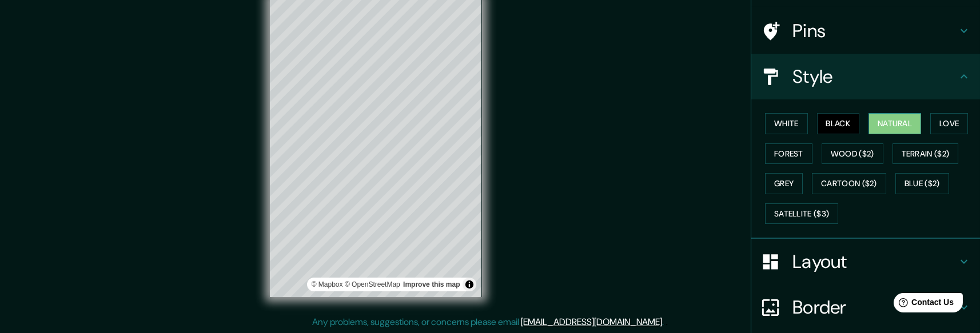 The width and height of the screenshot is (980, 333). I want to click on div: Pins, so click(866, 31).